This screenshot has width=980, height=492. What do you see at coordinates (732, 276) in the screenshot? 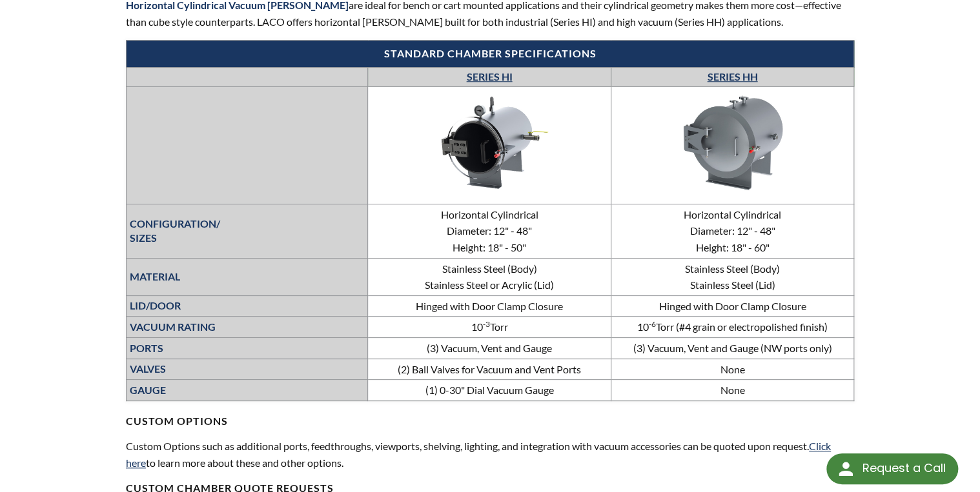
I see `td: Stainless Steel (Body) Stainless Steel (Lid)` at bounding box center [732, 276].